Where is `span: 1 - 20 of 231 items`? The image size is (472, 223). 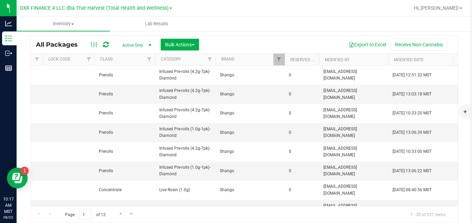 span: 1 - 20 of 231 items is located at coordinates (428, 214).